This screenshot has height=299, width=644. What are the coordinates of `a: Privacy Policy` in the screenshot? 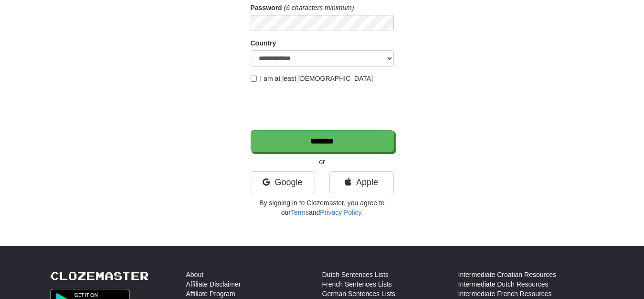 It's located at (340, 212).